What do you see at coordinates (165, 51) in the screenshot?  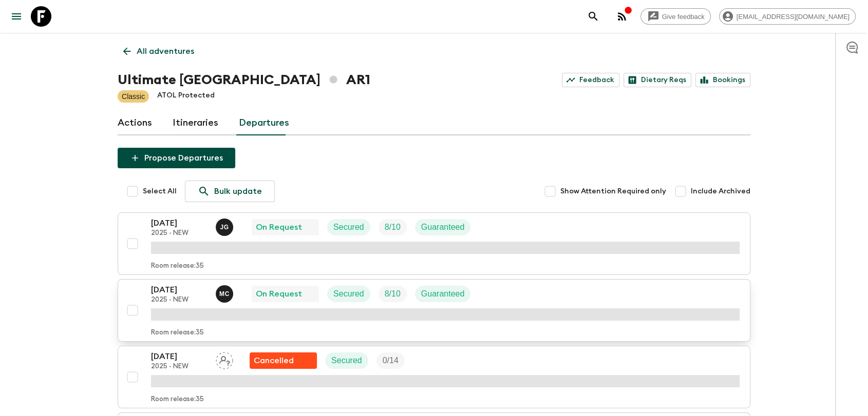 I see `p: All adventures` at bounding box center [165, 51].